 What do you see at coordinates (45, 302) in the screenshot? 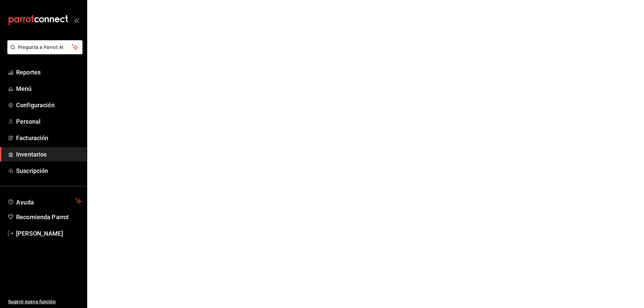
I see `span: Sugerir nueva función` at bounding box center [45, 302].